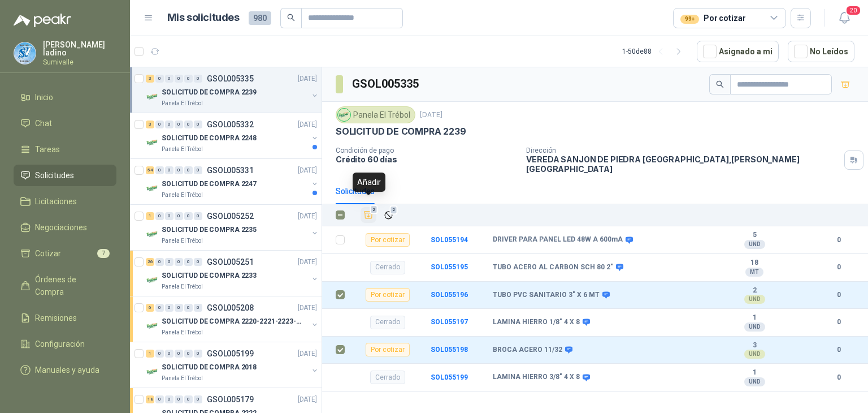  What do you see at coordinates (203, 18) in the screenshot?
I see `h1: Mis solicitudes` at bounding box center [203, 18].